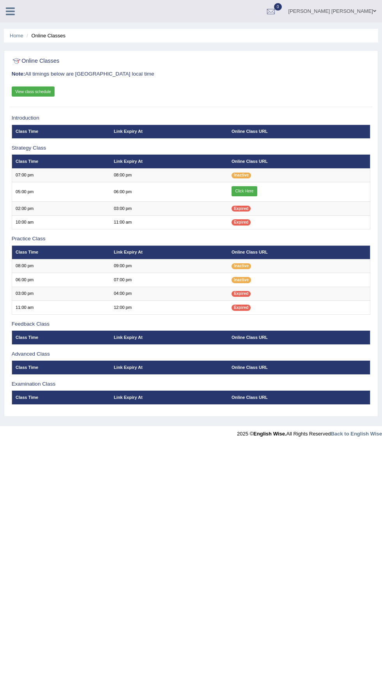 The width and height of the screenshot is (382, 691). Describe the element at coordinates (356, 433) in the screenshot. I see `strong: Back to English Wise` at that location.